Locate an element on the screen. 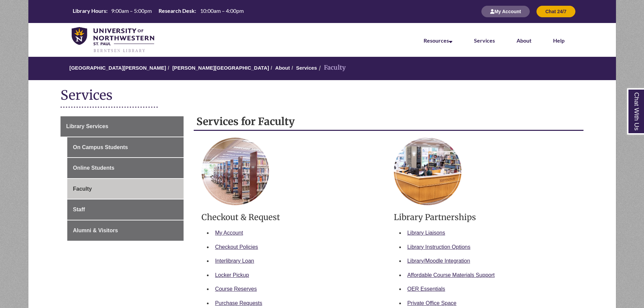 The height and width of the screenshot is (308, 644). h3: Checkout & Request is located at coordinates (292, 217).